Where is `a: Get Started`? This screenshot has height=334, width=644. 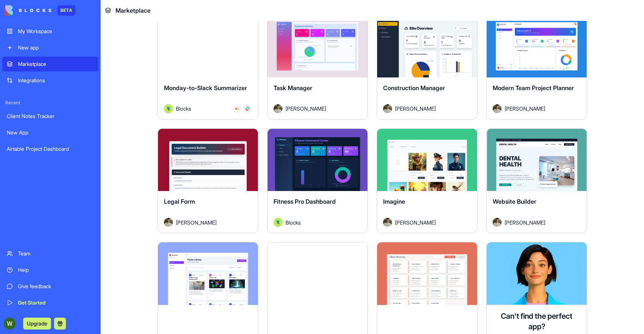
a: Get Started is located at coordinates (51, 303).